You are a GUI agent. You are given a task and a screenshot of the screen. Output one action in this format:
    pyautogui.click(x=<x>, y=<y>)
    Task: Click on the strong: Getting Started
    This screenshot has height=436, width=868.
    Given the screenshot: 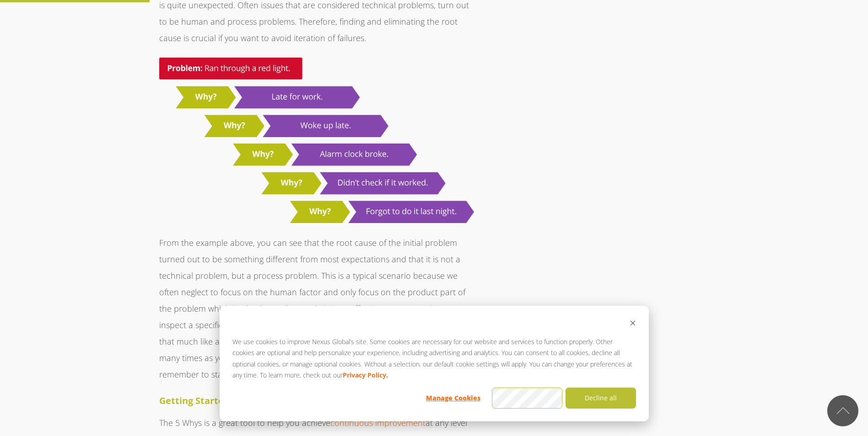 What is the action you would take?
    pyautogui.click(x=195, y=400)
    